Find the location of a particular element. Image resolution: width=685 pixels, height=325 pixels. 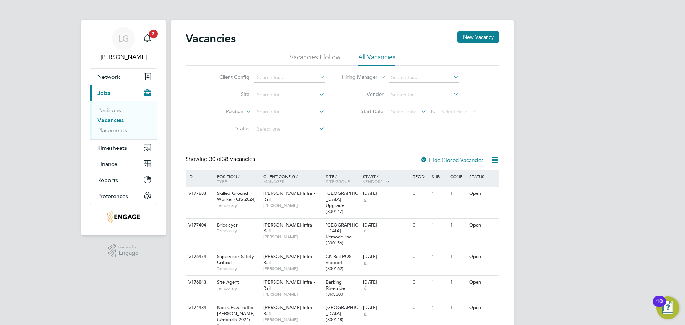

a: Placements is located at coordinates (112, 130).